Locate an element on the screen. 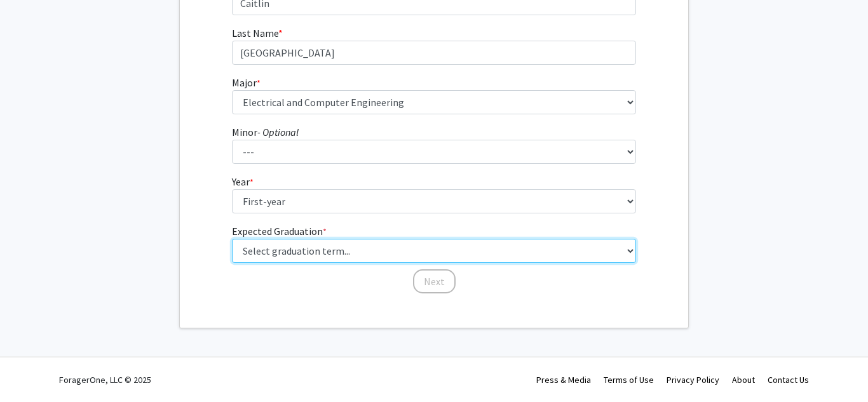 Image resolution: width=868 pixels, height=402 pixels. a: About is located at coordinates (743, 380).